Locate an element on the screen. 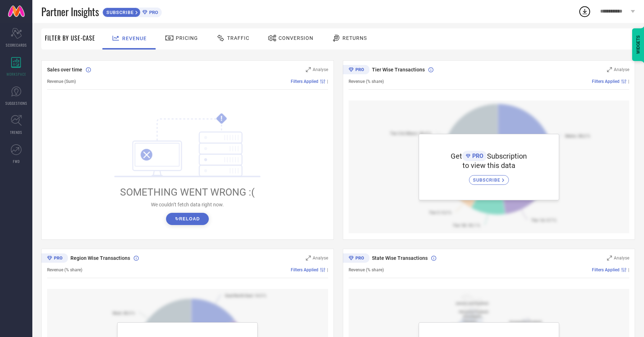 Image resolution: width=644 pixels, height=337 pixels. span: Filter By Use-Case is located at coordinates (70, 38).